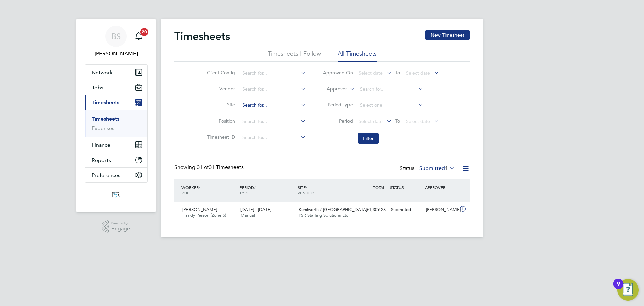  Describe the element at coordinates (121, 223) in the screenshot. I see `span: Powered by` at that location.